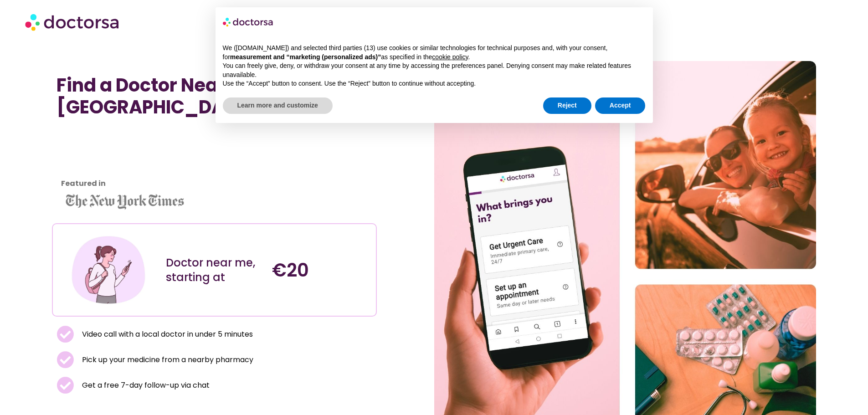 The width and height of the screenshot is (868, 415). I want to click on button: Learn more and customize, so click(277, 106).